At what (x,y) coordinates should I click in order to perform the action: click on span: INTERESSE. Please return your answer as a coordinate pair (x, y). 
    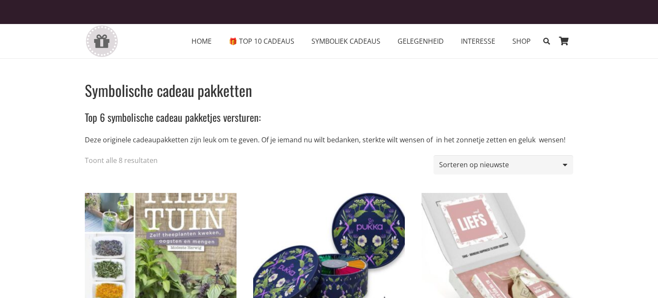
    Looking at the image, I should click on (478, 41).